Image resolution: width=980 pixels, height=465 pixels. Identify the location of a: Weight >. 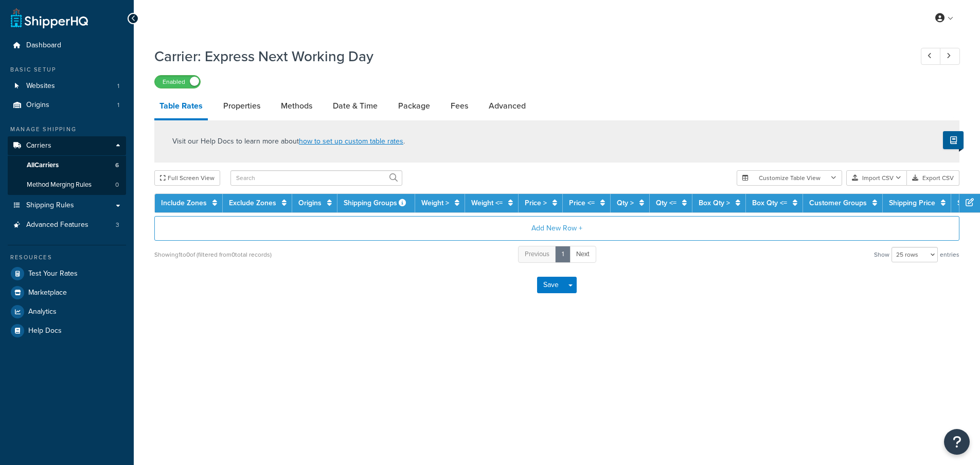
(435, 202).